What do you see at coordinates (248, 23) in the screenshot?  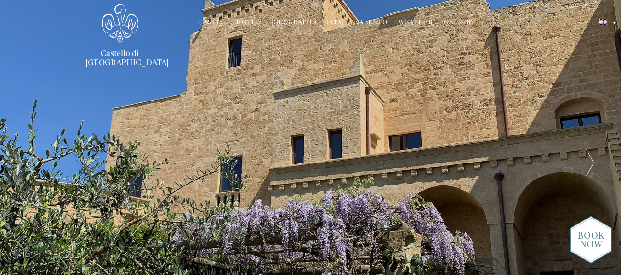 I see `a: Hotel` at bounding box center [248, 23].